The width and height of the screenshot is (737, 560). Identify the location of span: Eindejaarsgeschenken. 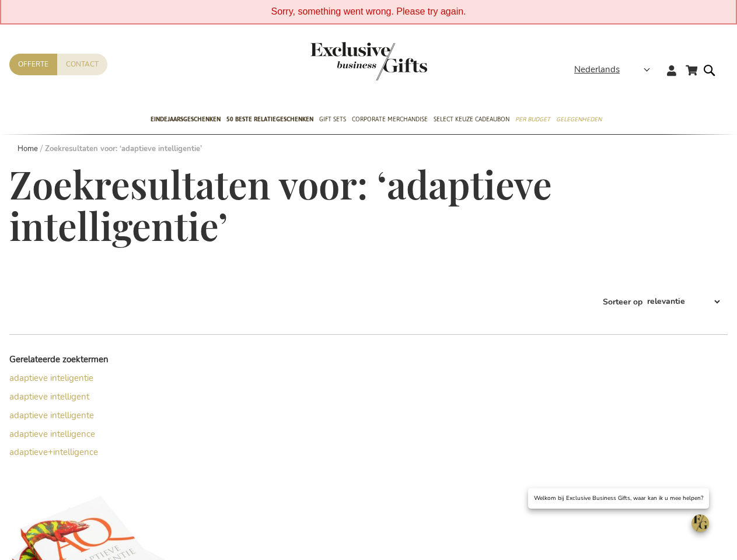
(186, 119).